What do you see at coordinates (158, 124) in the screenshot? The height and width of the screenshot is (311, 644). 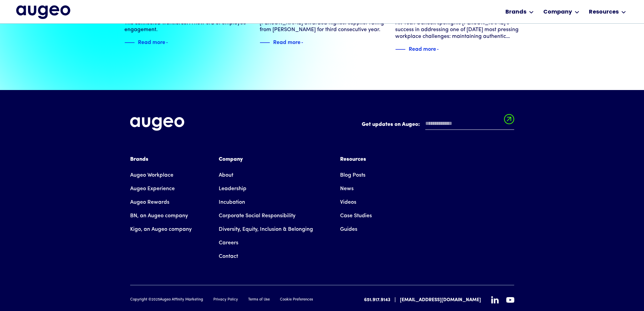 I see `img: Augeo's full logo in white.` at bounding box center [158, 124].